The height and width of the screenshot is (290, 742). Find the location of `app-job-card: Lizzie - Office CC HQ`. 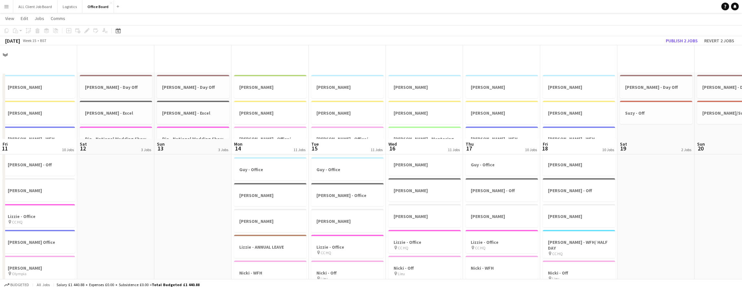

app-job-card: Lizzie - Office CC HQ is located at coordinates (502, 242).